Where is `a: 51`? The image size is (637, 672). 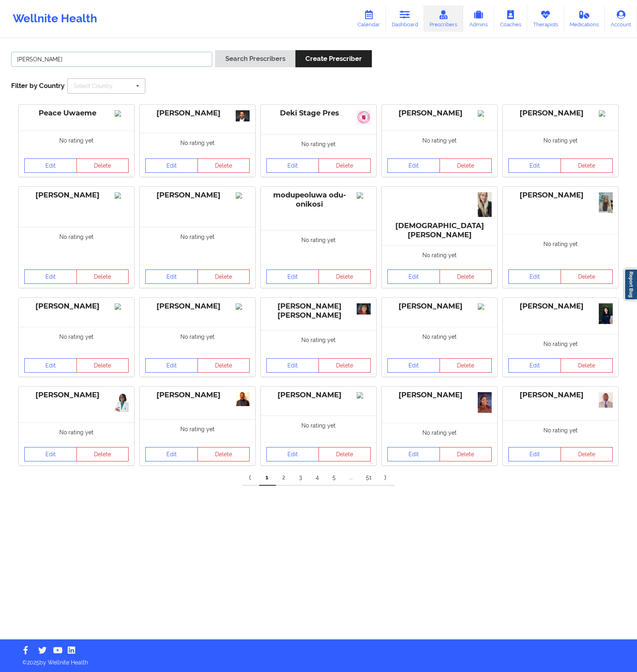
a: 51 is located at coordinates (369, 478).